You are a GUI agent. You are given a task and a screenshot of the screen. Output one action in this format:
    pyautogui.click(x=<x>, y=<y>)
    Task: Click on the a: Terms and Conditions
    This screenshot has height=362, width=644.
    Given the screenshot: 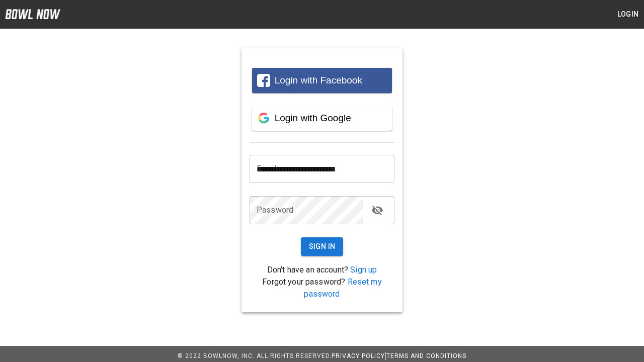 What is the action you would take?
    pyautogui.click(x=426, y=356)
    